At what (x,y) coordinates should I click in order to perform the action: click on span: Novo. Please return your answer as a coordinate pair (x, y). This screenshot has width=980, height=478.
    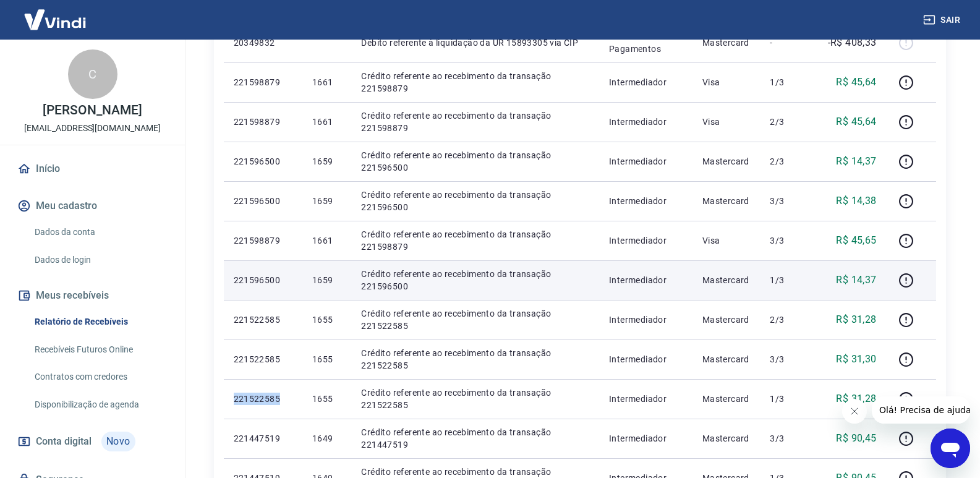
    Looking at the image, I should click on (118, 441).